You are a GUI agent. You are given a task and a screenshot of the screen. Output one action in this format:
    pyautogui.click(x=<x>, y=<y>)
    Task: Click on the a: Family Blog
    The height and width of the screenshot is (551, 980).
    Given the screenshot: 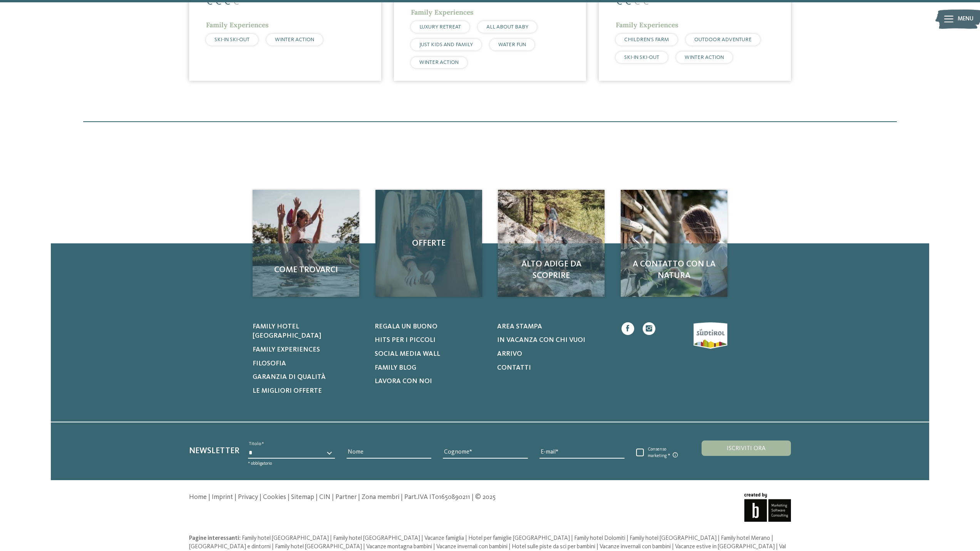 What is the action you would take?
    pyautogui.click(x=430, y=368)
    